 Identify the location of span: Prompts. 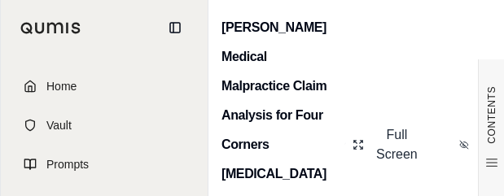
(68, 164).